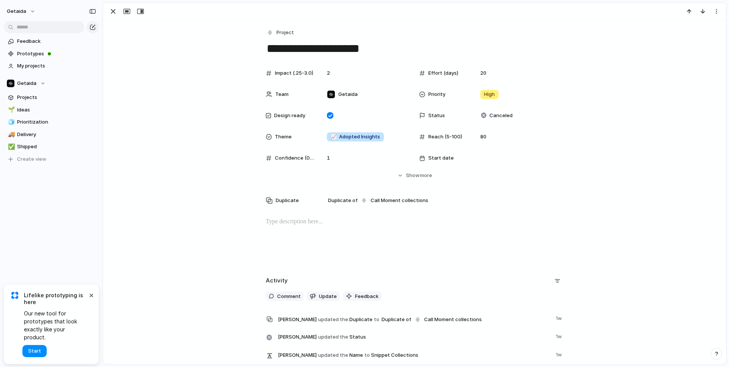 The width and height of the screenshot is (729, 367). What do you see at coordinates (280, 33) in the screenshot?
I see `button: Project` at bounding box center [280, 33].